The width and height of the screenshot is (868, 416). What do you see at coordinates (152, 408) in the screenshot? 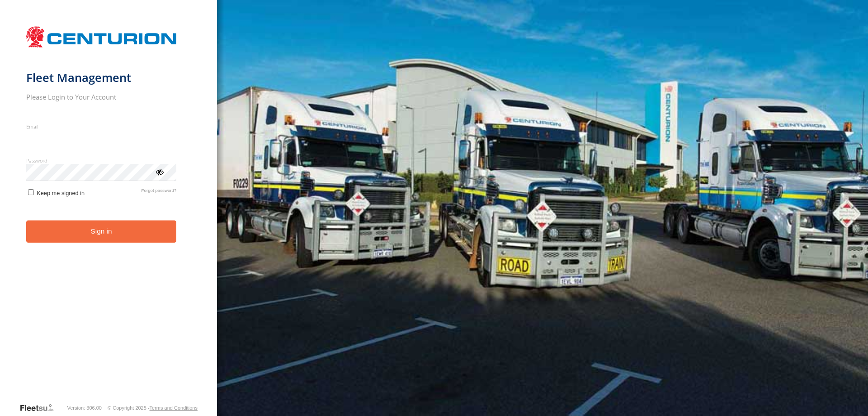
I see `div: © Copyright 2025 -` at bounding box center [152, 408].